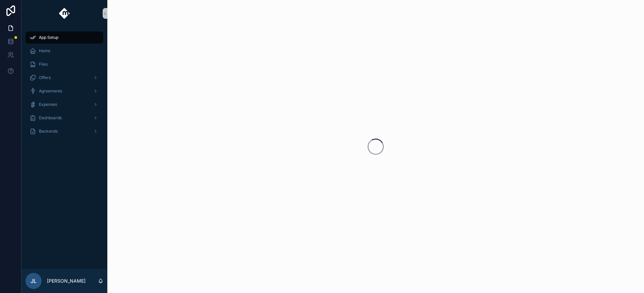  What do you see at coordinates (50, 91) in the screenshot?
I see `span: Agreements` at bounding box center [50, 91].